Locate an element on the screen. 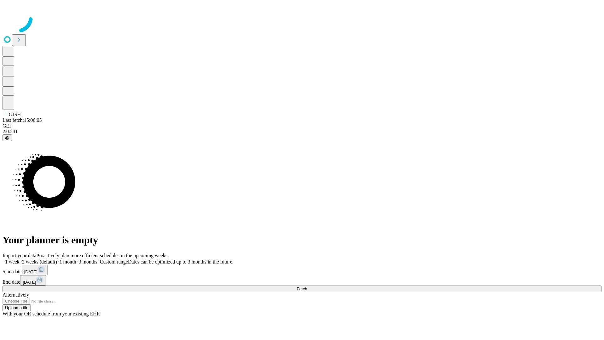 This screenshot has height=340, width=604. span: 1 month is located at coordinates (68, 261).